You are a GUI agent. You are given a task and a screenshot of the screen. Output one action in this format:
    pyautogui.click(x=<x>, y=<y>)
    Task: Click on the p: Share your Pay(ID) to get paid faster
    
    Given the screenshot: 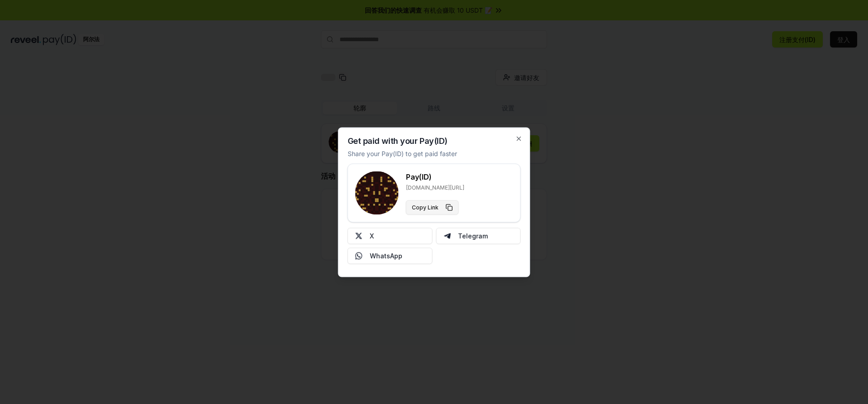 What is the action you would take?
    pyautogui.click(x=402, y=153)
    